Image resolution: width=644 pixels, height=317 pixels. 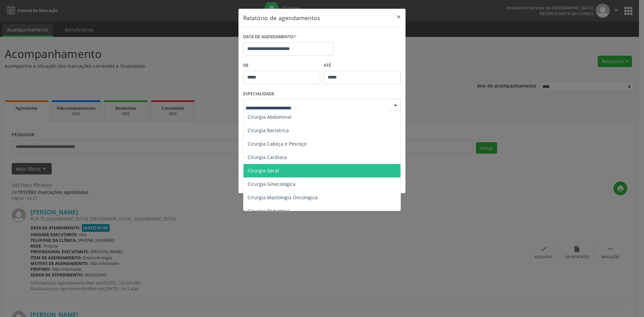 I want to click on label: ESPECIALIDADE, so click(x=259, y=94).